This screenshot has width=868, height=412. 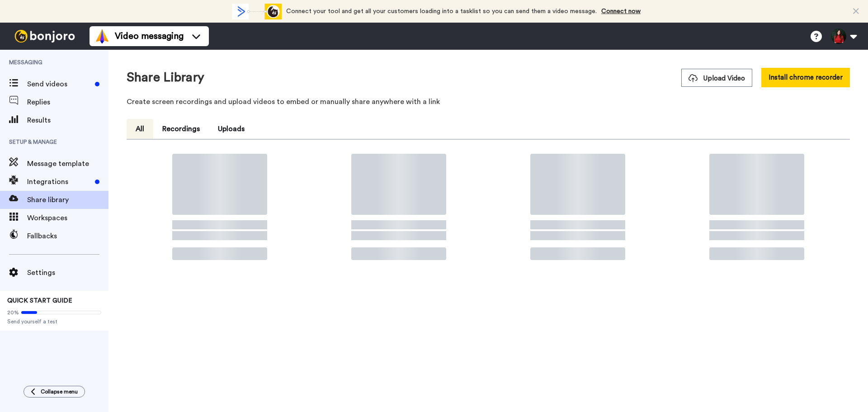 I want to click on p: Create screen recordings and upload videos to embed or manually share anywhere with a link, so click(x=488, y=102).